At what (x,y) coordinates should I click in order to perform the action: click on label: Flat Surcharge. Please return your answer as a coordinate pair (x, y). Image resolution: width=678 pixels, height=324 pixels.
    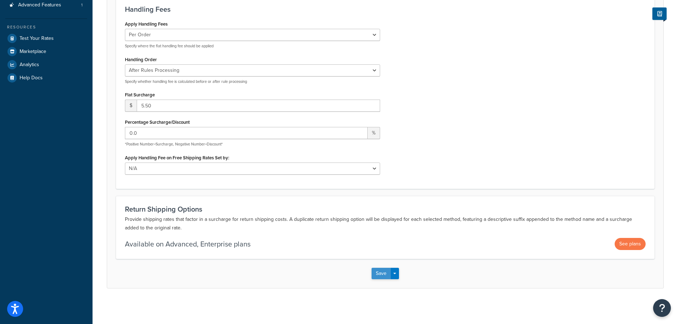
    Looking at the image, I should click on (140, 95).